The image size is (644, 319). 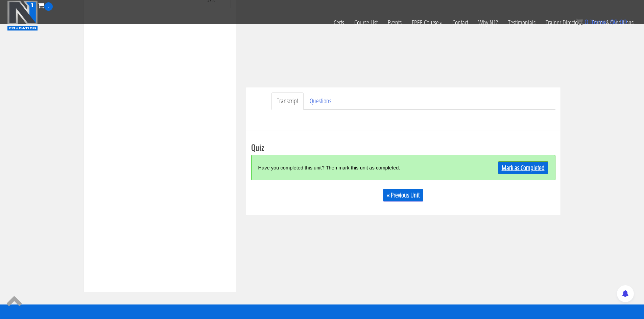 I want to click on a: Certs, so click(x=339, y=22).